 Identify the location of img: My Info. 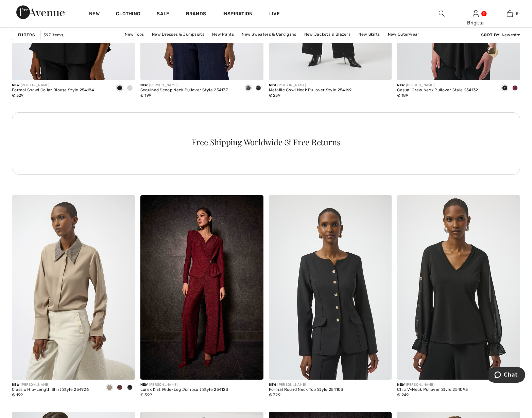
(476, 14).